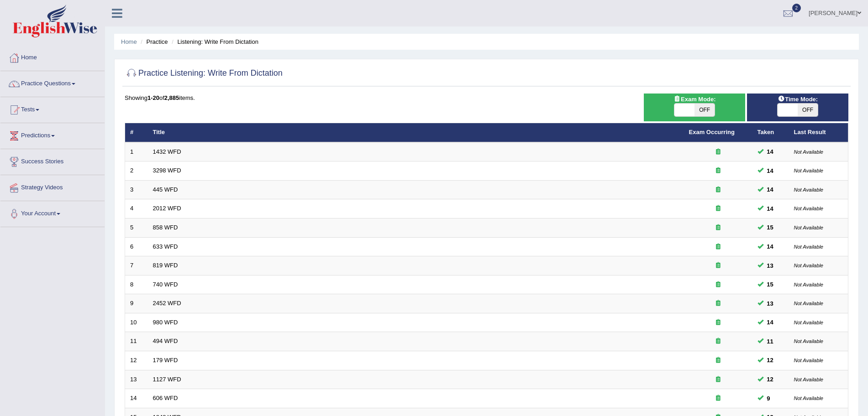 Image resolution: width=868 pixels, height=416 pixels. I want to click on a: 740 WFD, so click(166, 284).